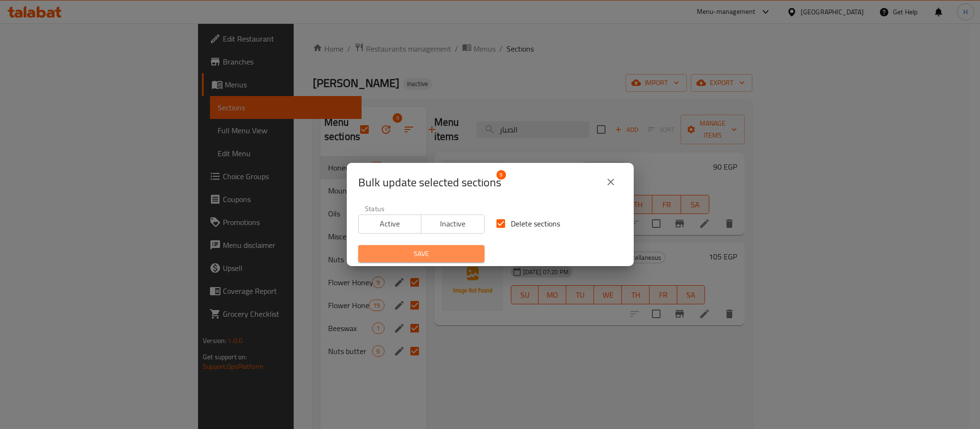 Image resolution: width=980 pixels, height=429 pixels. What do you see at coordinates (501, 175) in the screenshot?
I see `span: 9` at bounding box center [501, 175].